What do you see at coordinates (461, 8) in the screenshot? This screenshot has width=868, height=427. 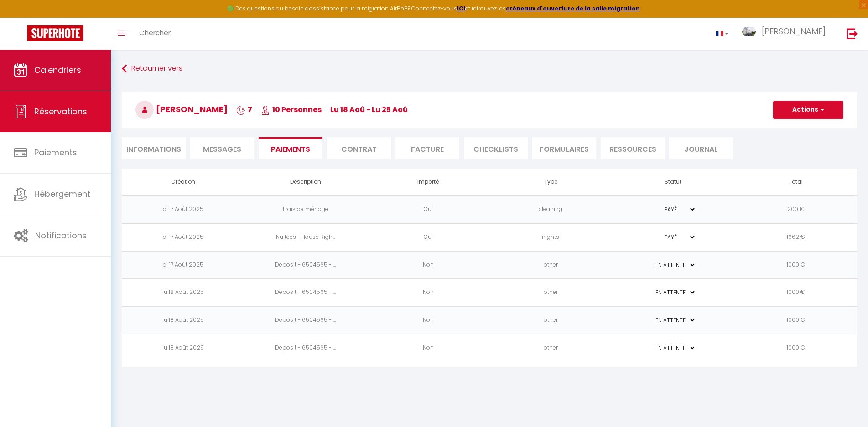 I see `strong: ICI` at bounding box center [461, 8].